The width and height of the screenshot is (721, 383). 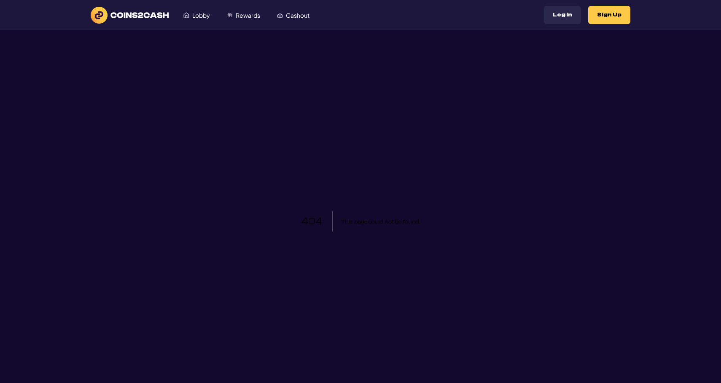 I want to click on span: Lobby, so click(x=201, y=15).